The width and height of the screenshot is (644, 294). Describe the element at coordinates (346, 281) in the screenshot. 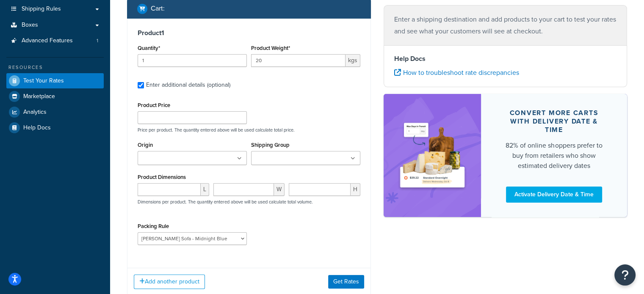

I see `button: Get Rates` at that location.